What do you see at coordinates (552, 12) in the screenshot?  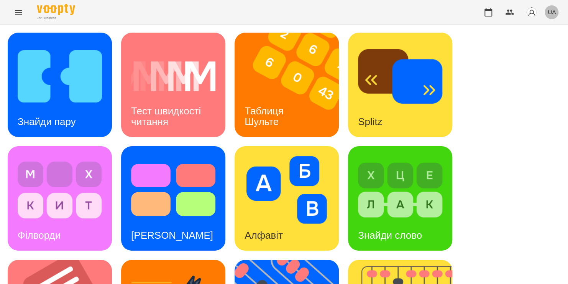 I see `span: UA` at bounding box center [552, 12].